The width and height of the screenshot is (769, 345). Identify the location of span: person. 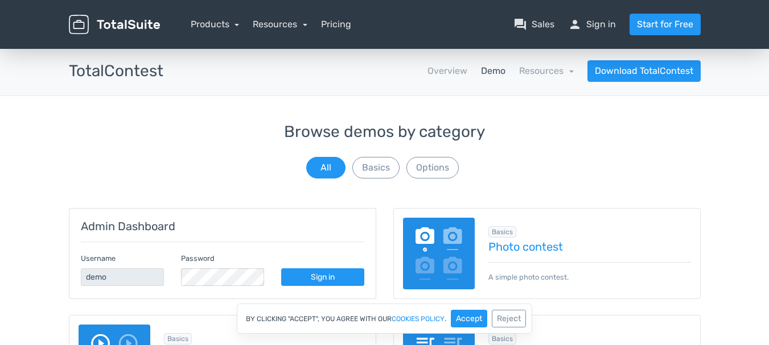
(575, 24).